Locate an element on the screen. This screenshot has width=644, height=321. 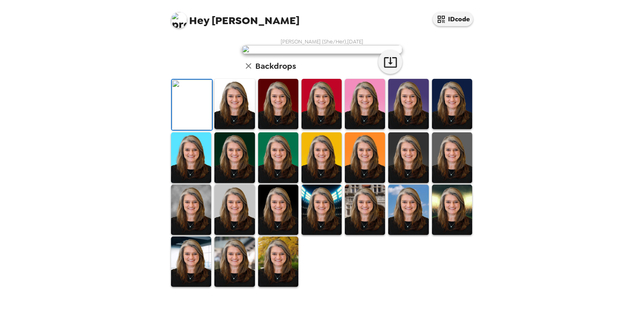
span: Hey is located at coordinates (199, 20).